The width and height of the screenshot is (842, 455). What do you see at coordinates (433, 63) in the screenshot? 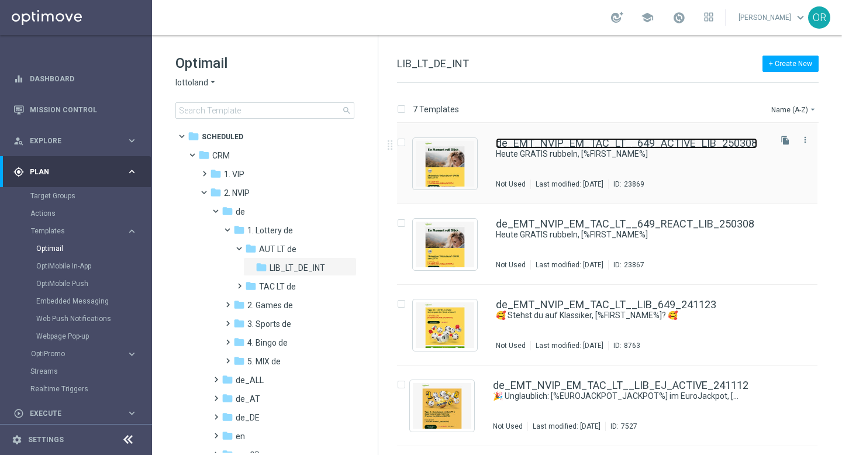
I see `span: LIB_LT_DE_INT` at bounding box center [433, 63].